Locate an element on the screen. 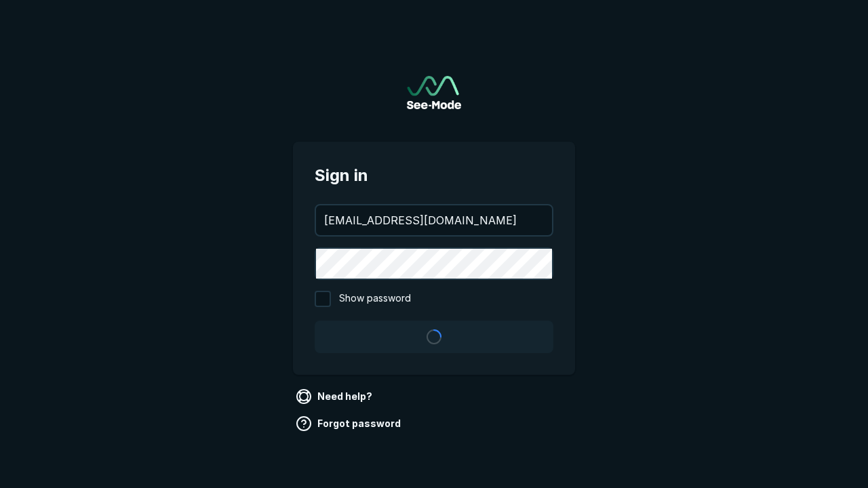  a: Go to sign in is located at coordinates (434, 92).